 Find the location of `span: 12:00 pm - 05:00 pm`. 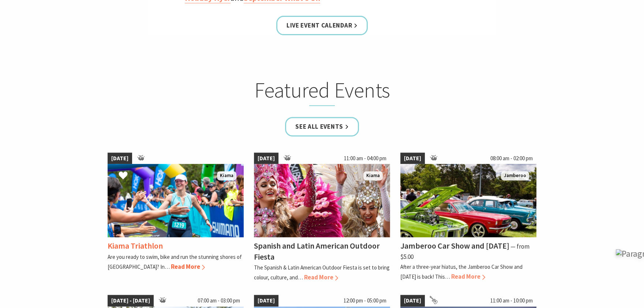

span: 12:00 pm - 05:00 pm is located at coordinates (365, 301).